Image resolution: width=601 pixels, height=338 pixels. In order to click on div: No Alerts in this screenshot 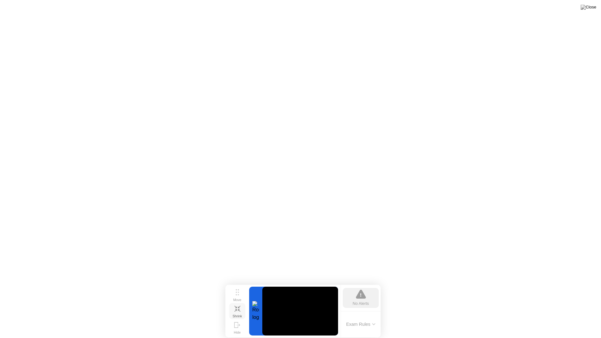, I will do `click(361, 303)`.